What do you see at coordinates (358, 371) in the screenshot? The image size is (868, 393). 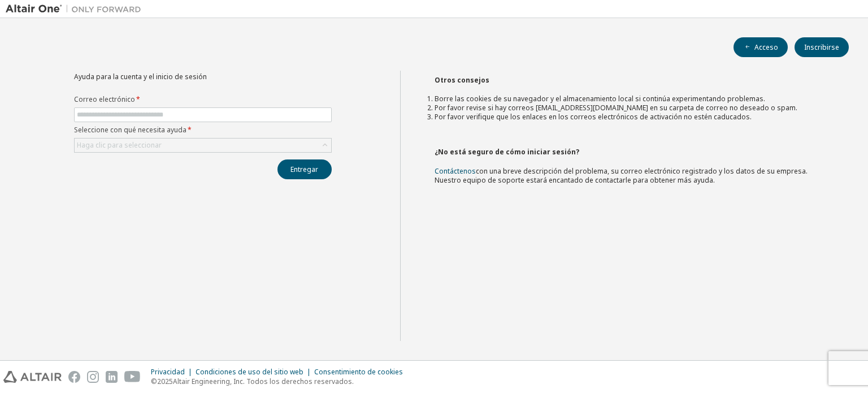 I see `font: Consentimiento de cookies` at bounding box center [358, 371].